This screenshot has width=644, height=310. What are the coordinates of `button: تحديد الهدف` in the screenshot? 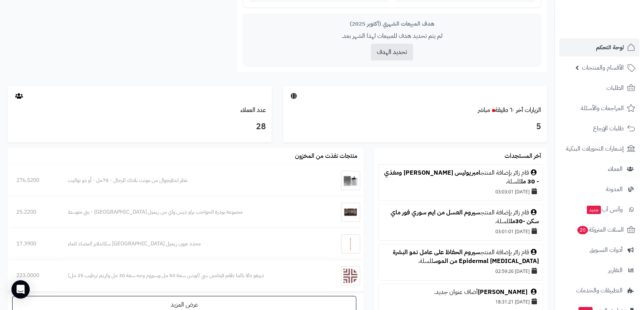 It's located at (392, 52).